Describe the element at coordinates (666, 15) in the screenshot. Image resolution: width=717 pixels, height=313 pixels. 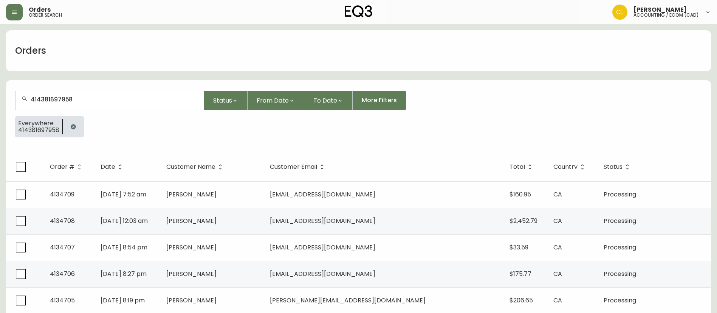
I see `h5: accounting / ecom (cad)` at that location.